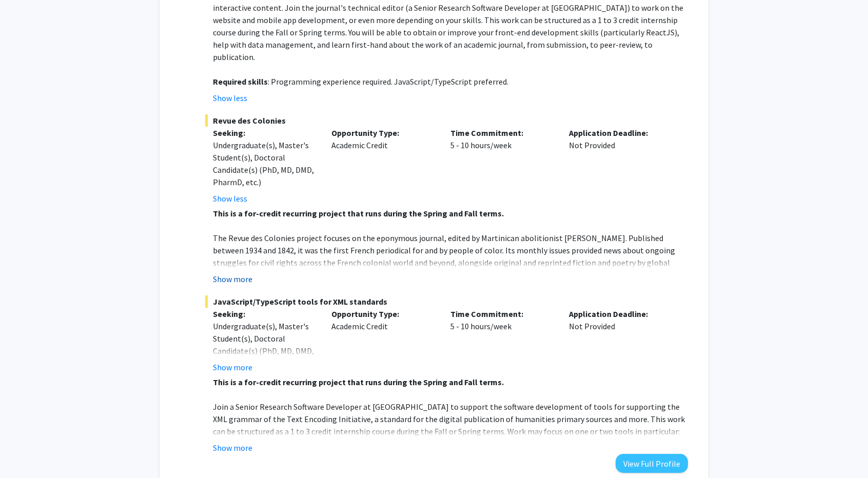 The height and width of the screenshot is (478, 868). I want to click on span: JavaScript/TypeScript tools for XML standards, so click(447, 302).